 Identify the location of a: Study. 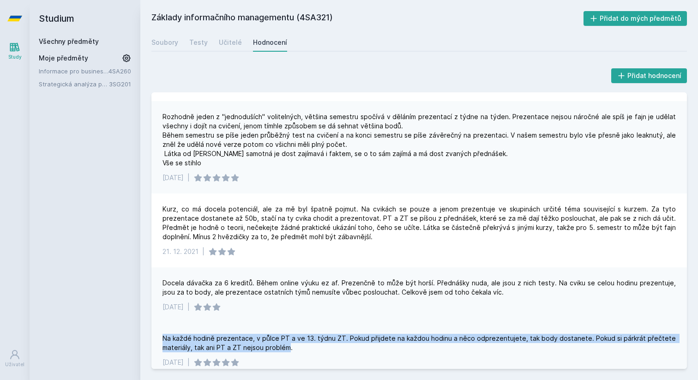
(15, 51).